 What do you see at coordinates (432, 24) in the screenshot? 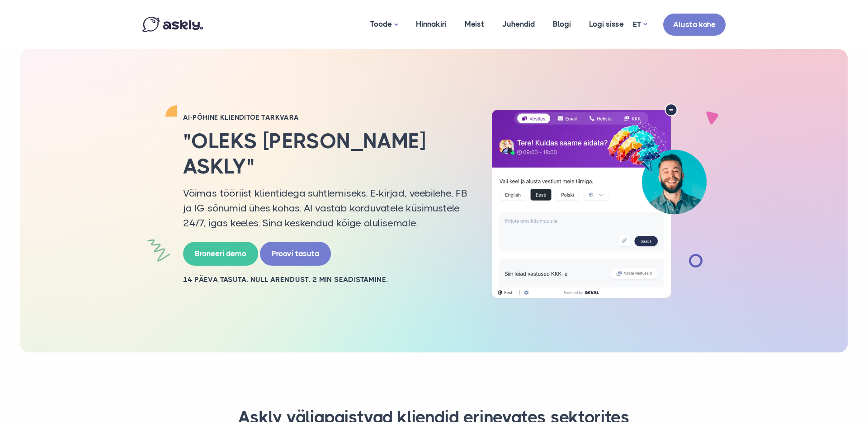
I see `a: Hinnakiri` at bounding box center [432, 24].